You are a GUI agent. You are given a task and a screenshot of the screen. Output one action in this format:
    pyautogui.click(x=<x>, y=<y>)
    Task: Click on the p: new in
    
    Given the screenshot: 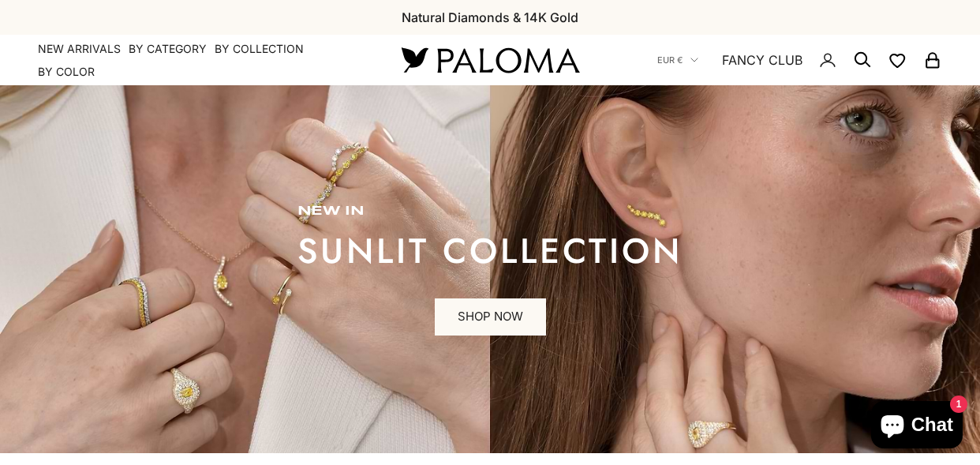 What is the action you would take?
    pyautogui.click(x=490, y=212)
    